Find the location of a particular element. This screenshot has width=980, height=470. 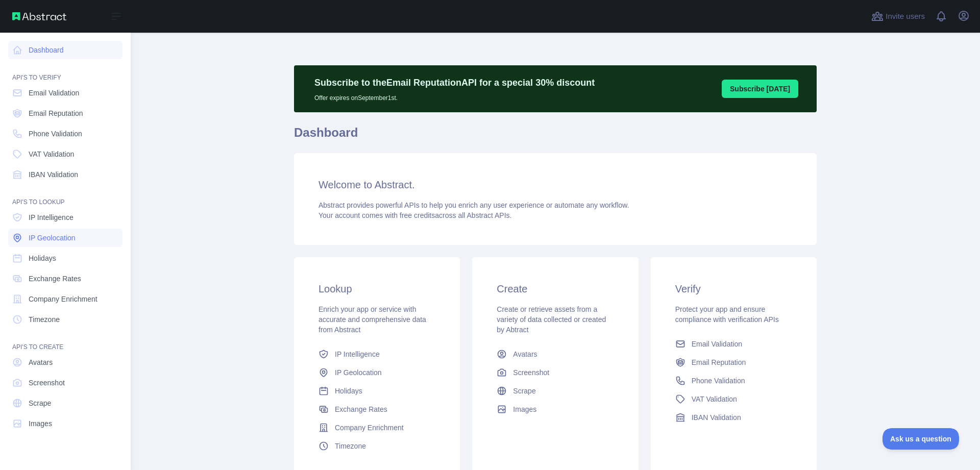

h3: Welcome to Abstract. is located at coordinates (555, 184).